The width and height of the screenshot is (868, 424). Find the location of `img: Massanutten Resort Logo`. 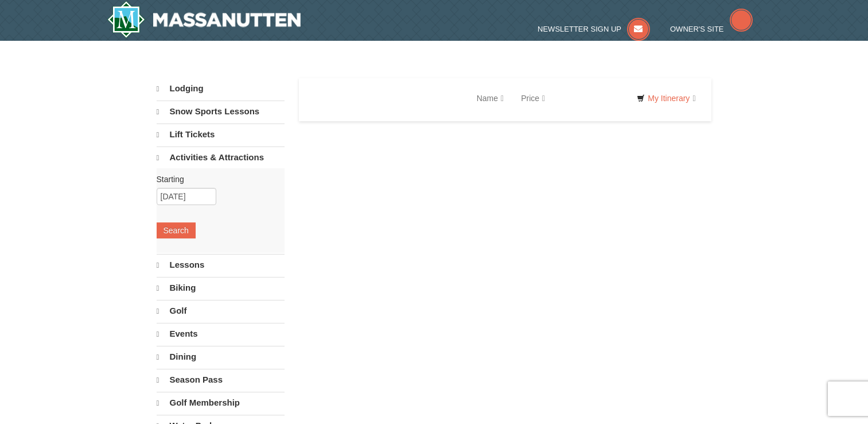

img: Massanutten Resort Logo is located at coordinates (204, 19).